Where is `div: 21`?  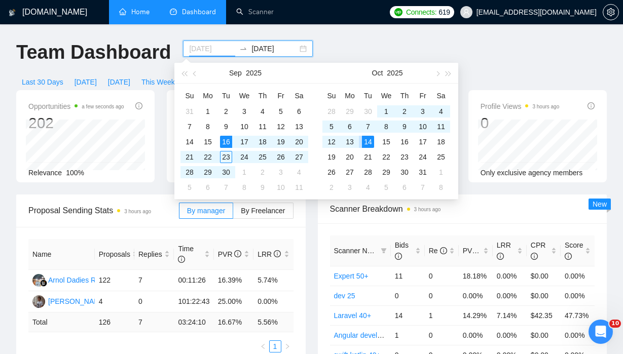
div: 21 is located at coordinates (368, 157).